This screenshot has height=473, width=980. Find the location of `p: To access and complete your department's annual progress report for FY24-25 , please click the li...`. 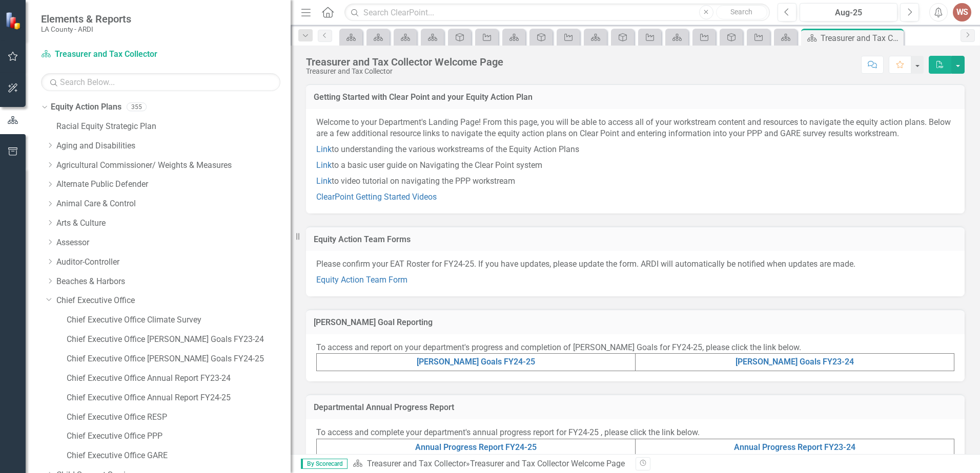

p: To access and complete your department's annual progress report for FY24-25 , please click the li... is located at coordinates (635, 433).